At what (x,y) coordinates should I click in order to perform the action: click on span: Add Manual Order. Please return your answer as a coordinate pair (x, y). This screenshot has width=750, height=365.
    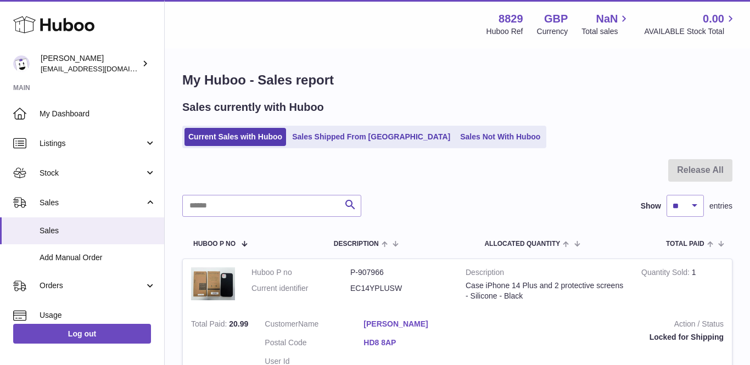
    Looking at the image, I should click on (98, 258).